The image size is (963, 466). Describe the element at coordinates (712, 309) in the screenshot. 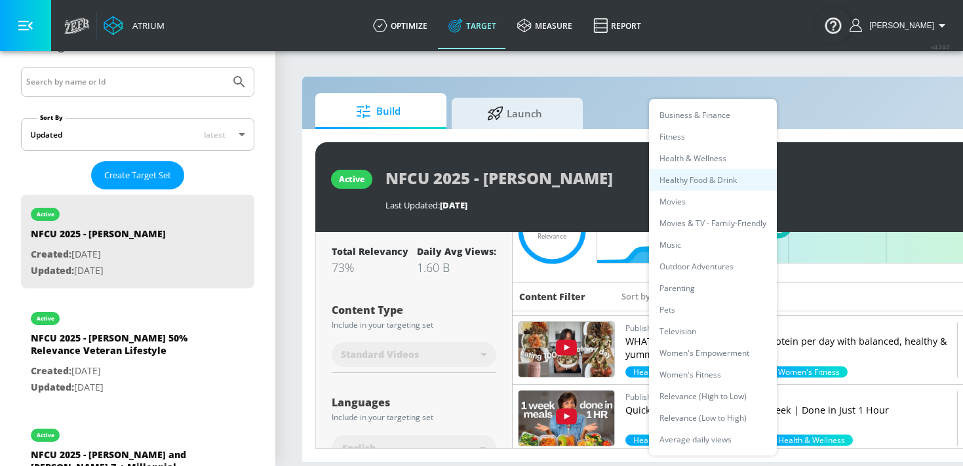

I see `li: Pets` at that location.